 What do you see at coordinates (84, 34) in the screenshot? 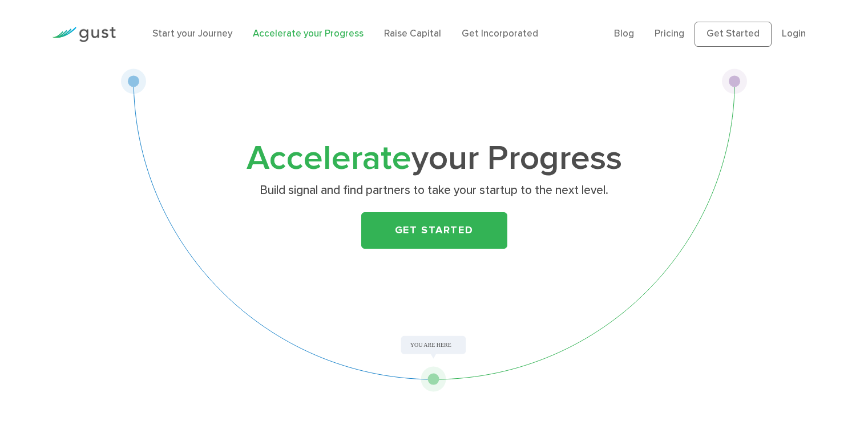
I see `img: Gust Logo` at bounding box center [84, 34].